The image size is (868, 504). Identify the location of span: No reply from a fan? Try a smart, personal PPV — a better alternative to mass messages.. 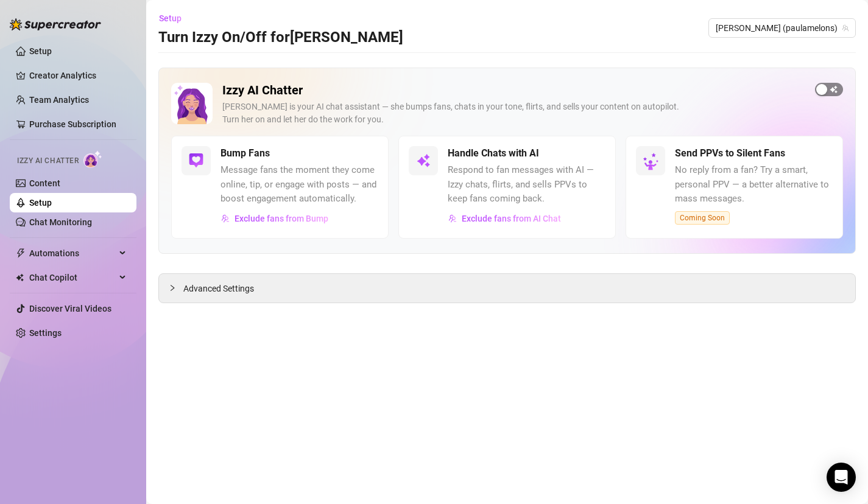
(754, 184).